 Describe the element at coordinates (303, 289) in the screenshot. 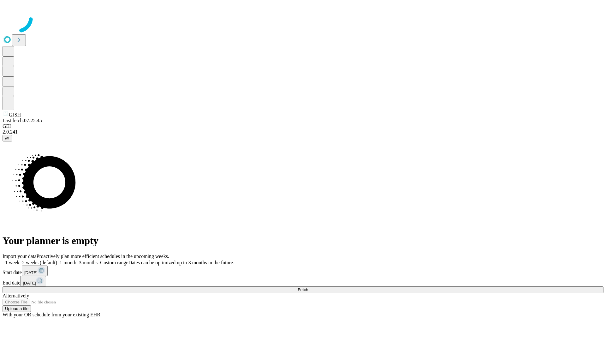

I see `button: Fetch` at that location.